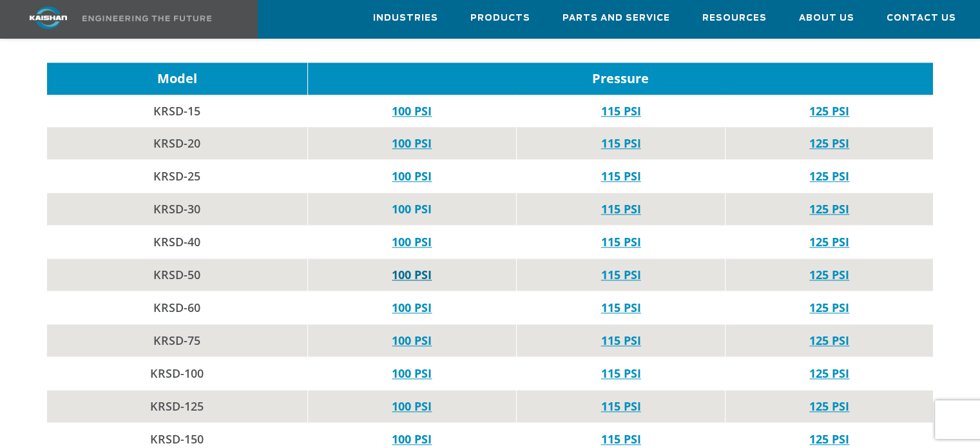 Image resolution: width=980 pixels, height=448 pixels. I want to click on td: Model, so click(177, 79).